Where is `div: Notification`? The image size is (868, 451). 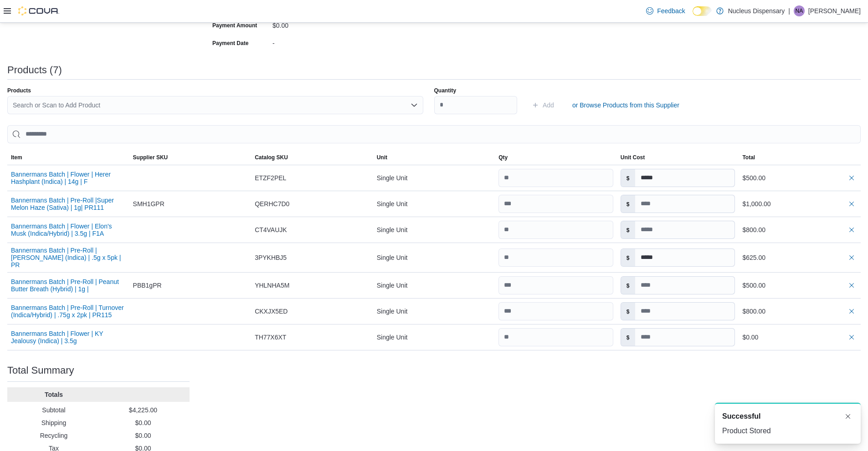 div: Notification is located at coordinates (788, 417).